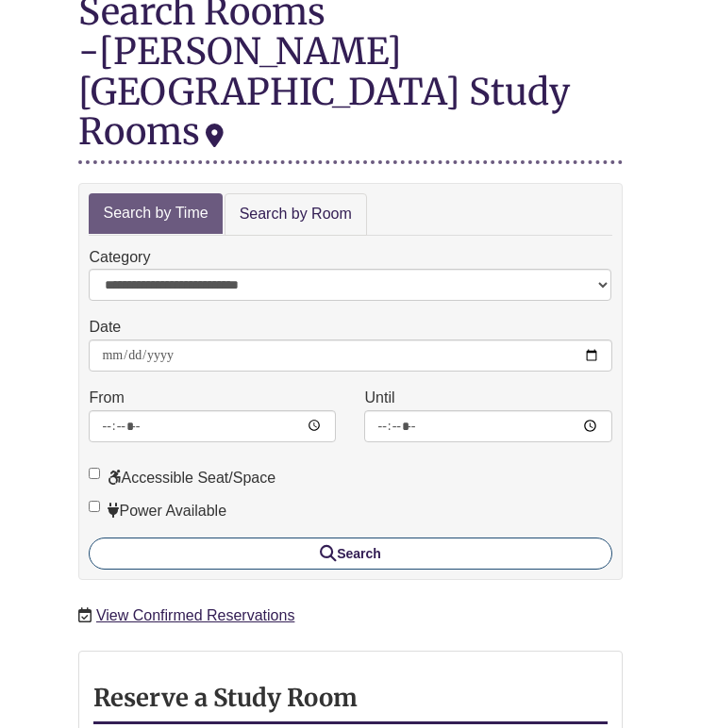 This screenshot has width=701, height=728. Describe the element at coordinates (226, 698) in the screenshot. I see `strong: Reserve a Study Room` at that location.